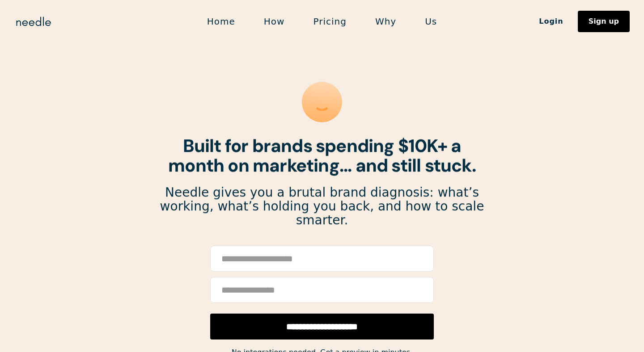 The image size is (644, 352). What do you see at coordinates (322, 155) in the screenshot?
I see `strong: Built for brands spending $10K+ a month on marketing... and still stuck.` at bounding box center [322, 155].